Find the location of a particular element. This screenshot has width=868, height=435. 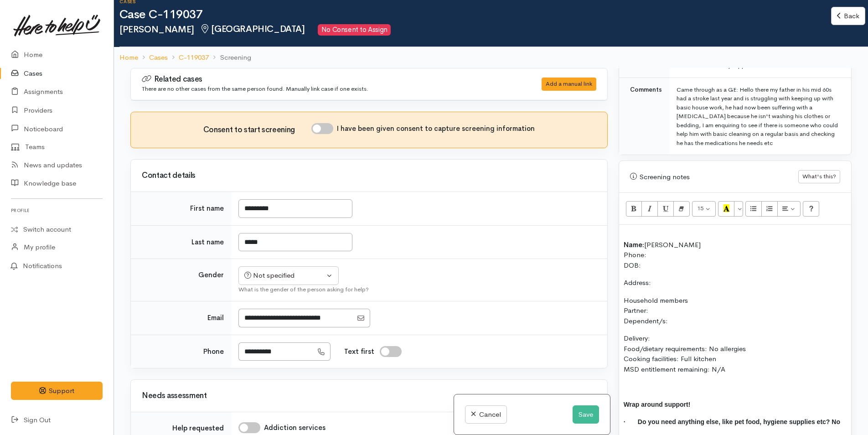

button: Support is located at coordinates (57, 391).